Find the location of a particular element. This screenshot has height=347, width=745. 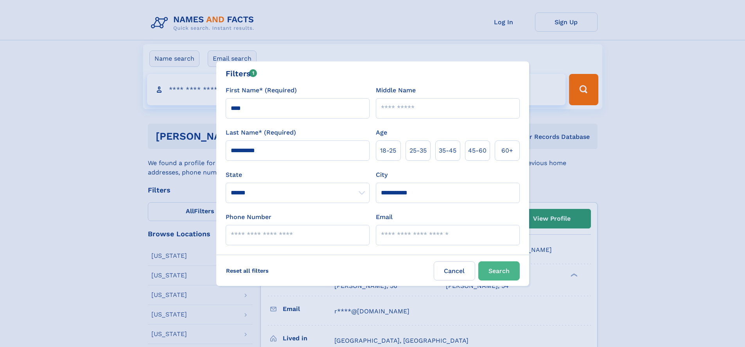

label: Reset all filters is located at coordinates (247, 271).